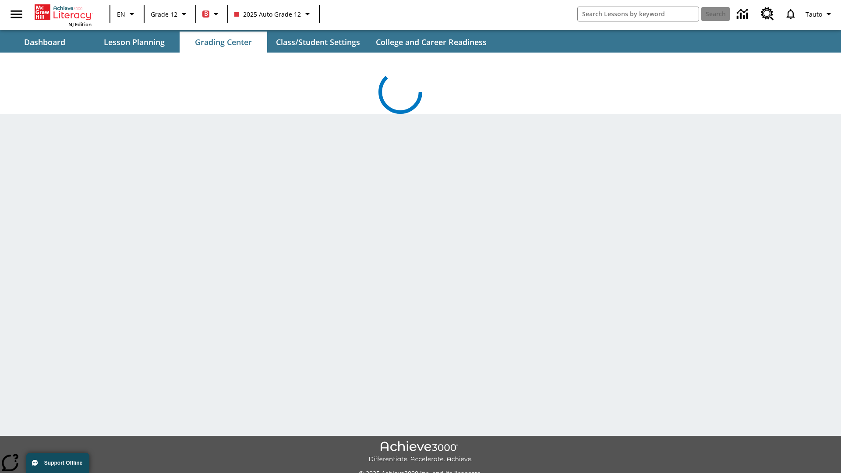  I want to click on a: Notifications, so click(791, 14).